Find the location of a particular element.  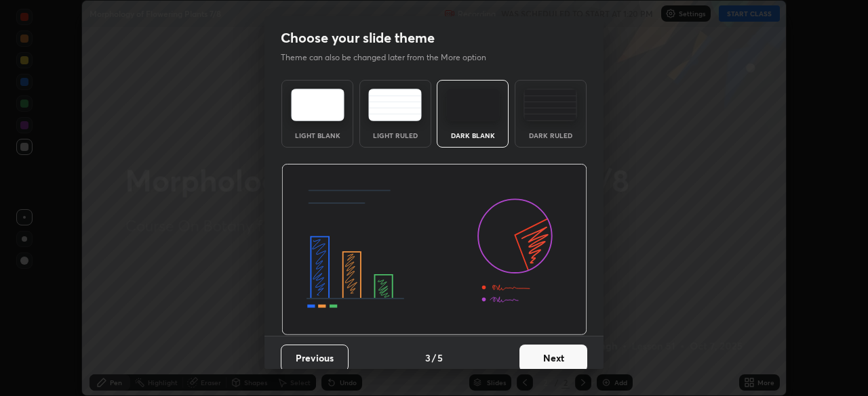

div: Light Ruled is located at coordinates (395, 136).